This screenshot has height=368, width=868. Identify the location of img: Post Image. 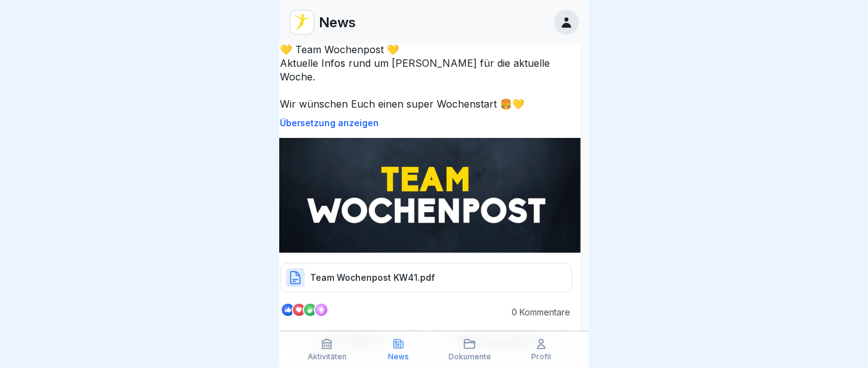
(426, 195).